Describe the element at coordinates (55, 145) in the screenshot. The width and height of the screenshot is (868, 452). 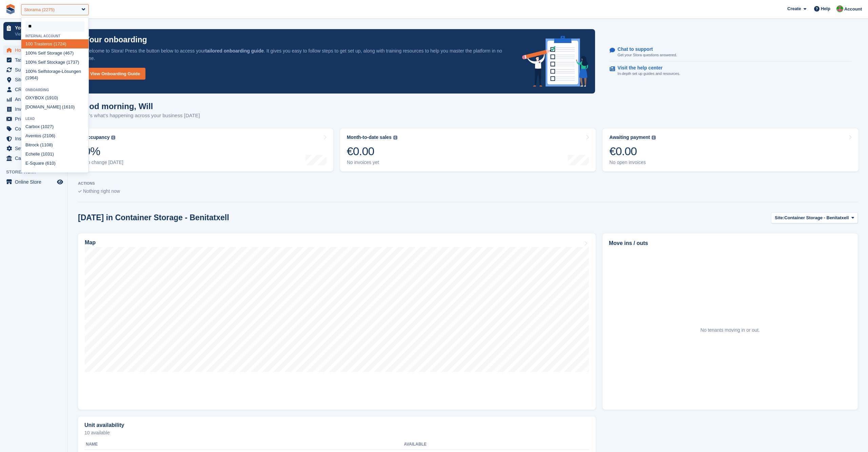
I see `div: Bitrock (1 8)` at that location.